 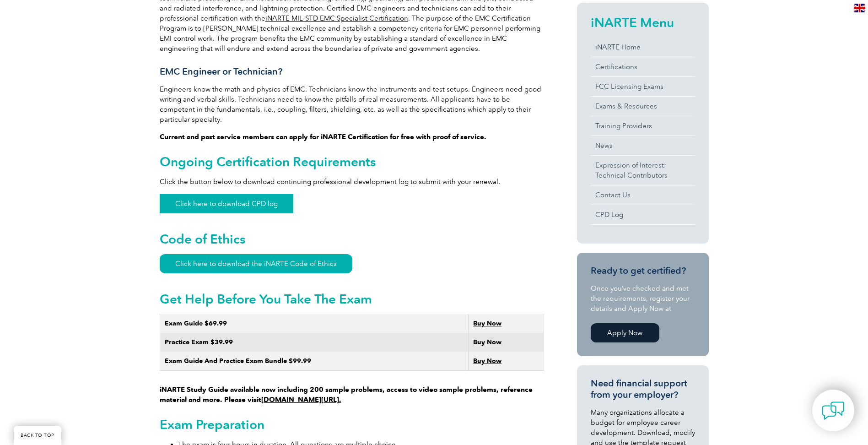 What do you see at coordinates (37, 435) in the screenshot?
I see `a: BACK TO TOP` at bounding box center [37, 435].